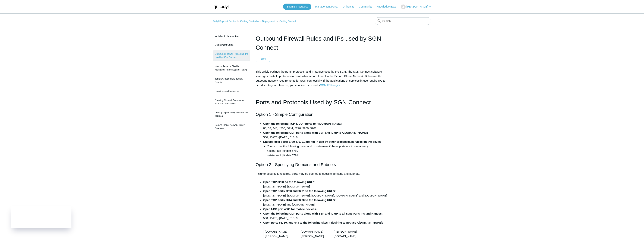 This screenshot has width=644, height=239. What do you see at coordinates (350, 7) in the screenshot?
I see `a: University` at bounding box center [350, 7].